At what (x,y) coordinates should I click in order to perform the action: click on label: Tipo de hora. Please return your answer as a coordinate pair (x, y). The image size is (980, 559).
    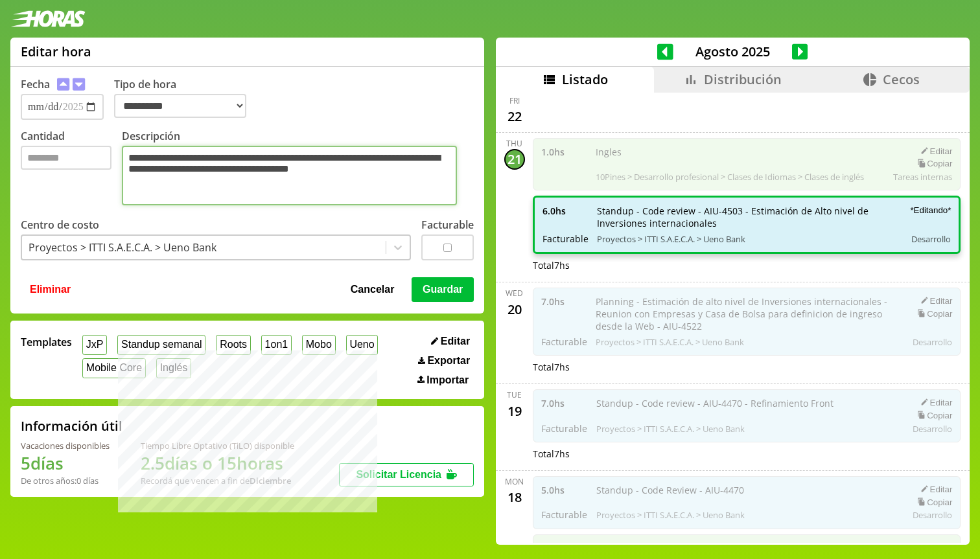
    Looking at the image, I should click on (186, 98).